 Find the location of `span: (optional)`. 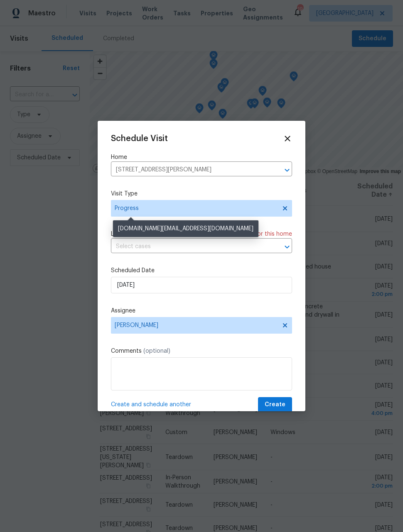

span: (optional) is located at coordinates (157, 351).